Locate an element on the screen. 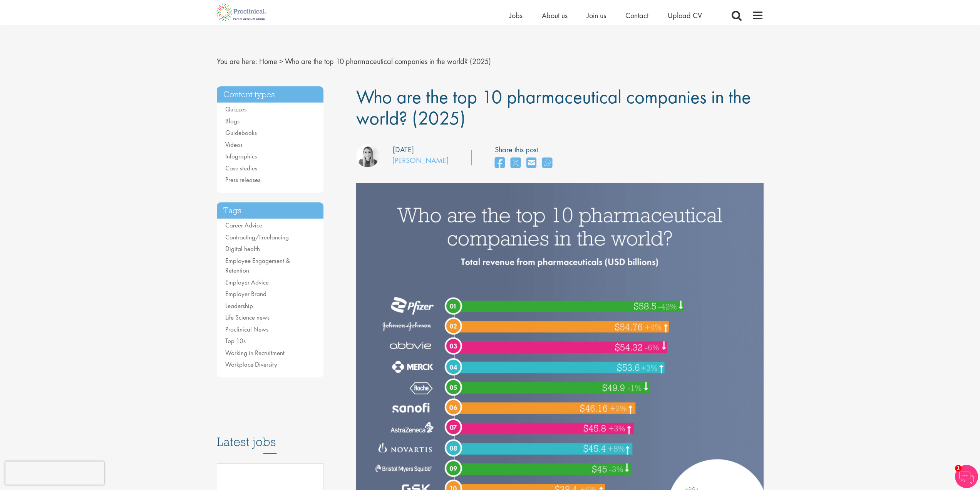  span: You are here: is located at coordinates (237, 62).